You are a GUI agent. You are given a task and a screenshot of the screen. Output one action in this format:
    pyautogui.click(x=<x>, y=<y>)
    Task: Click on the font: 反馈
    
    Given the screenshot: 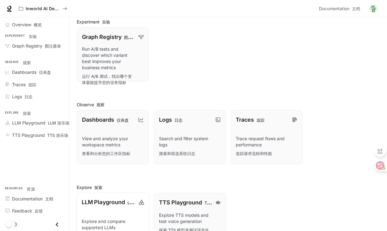 What is the action you would take?
    pyautogui.click(x=39, y=211)
    